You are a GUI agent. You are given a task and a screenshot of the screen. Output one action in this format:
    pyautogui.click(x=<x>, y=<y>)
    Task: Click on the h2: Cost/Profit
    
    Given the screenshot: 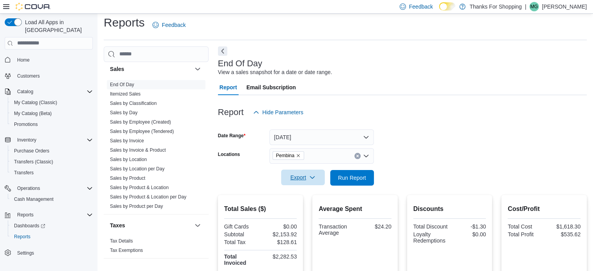 What is the action you would take?
    pyautogui.click(x=544, y=209)
    